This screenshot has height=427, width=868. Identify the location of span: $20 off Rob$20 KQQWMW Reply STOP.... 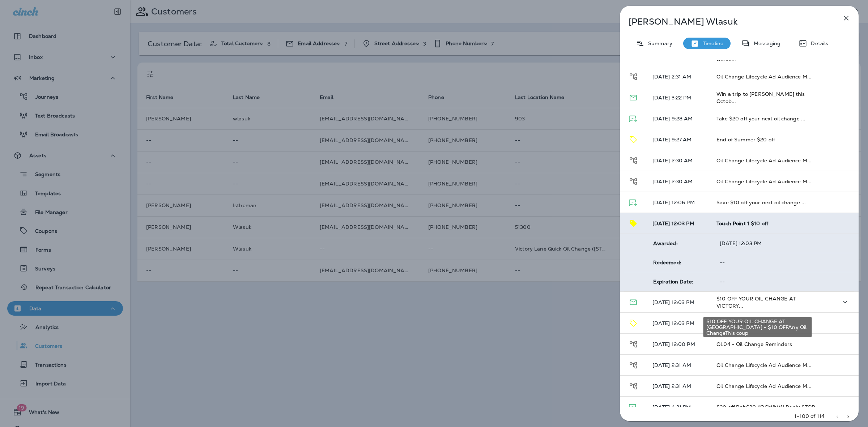
(768, 407).